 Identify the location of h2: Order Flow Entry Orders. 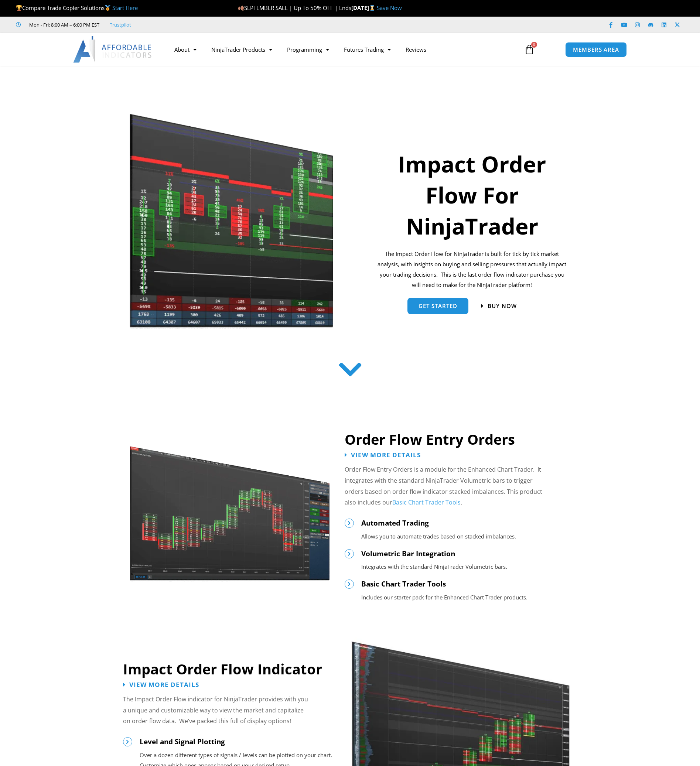
(461, 440).